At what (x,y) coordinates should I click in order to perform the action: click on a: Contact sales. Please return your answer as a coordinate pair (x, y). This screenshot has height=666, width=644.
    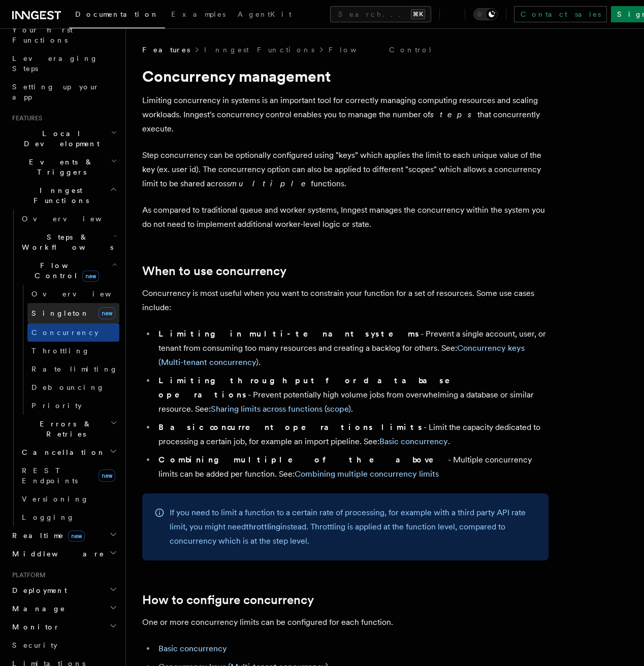
    Looking at the image, I should click on (560, 14).